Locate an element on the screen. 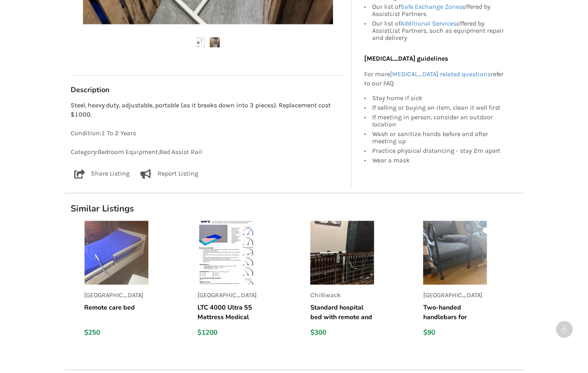 This screenshot has height=373, width=588. a: listingChilliwackStandard hospital bed with remote and side rails$300 is located at coordinates (360, 282).